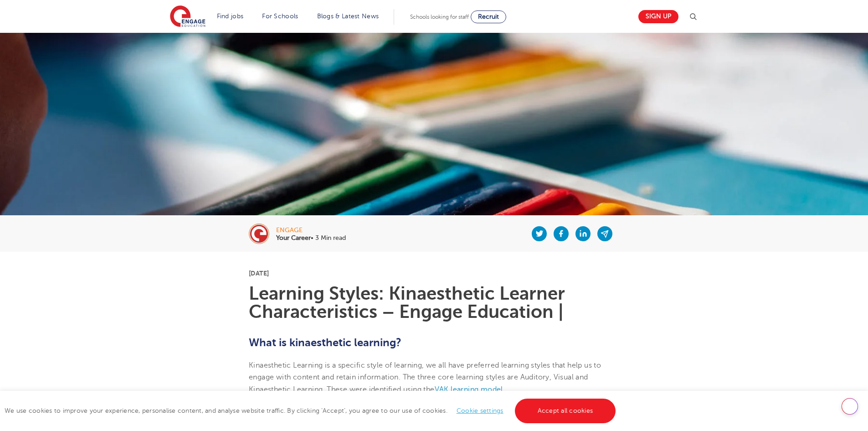 Image resolution: width=868 pixels, height=431 pixels. I want to click on span: Schools looking for staff, so click(440, 17).